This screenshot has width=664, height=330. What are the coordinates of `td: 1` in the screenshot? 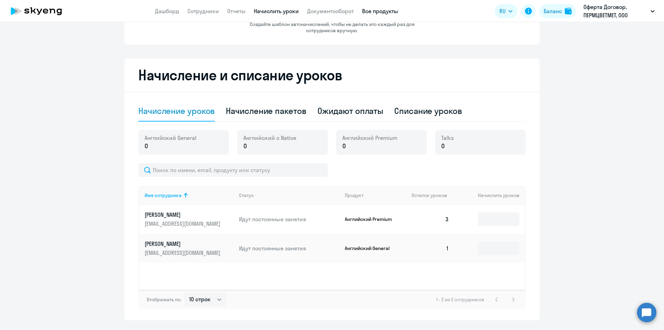 It's located at (430, 248).